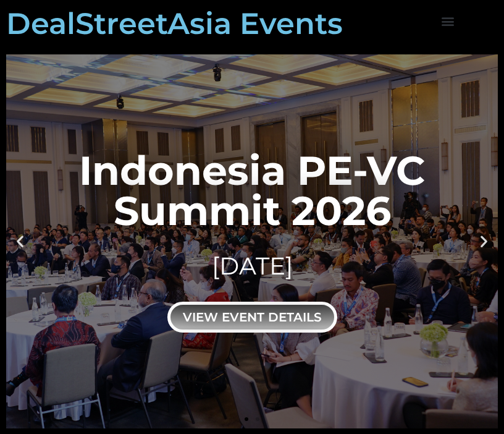 Image resolution: width=504 pixels, height=434 pixels. Describe the element at coordinates (20, 241) in the screenshot. I see `div: Previous slide` at that location.